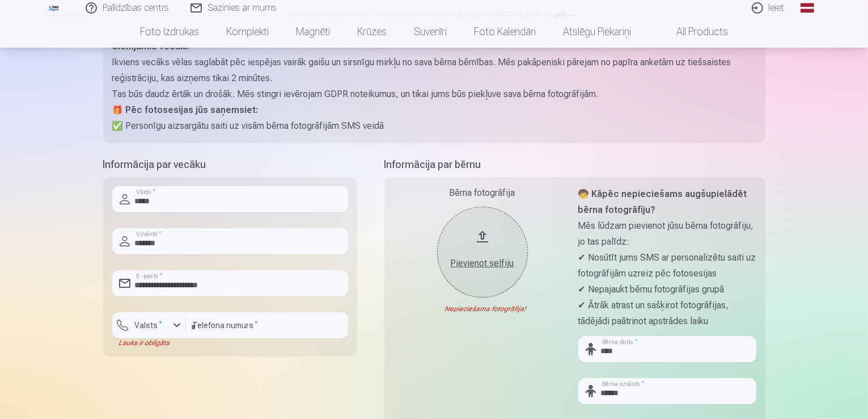  Describe the element at coordinates (230, 164) in the screenshot. I see `h5: Informācija par vecāku` at that location.